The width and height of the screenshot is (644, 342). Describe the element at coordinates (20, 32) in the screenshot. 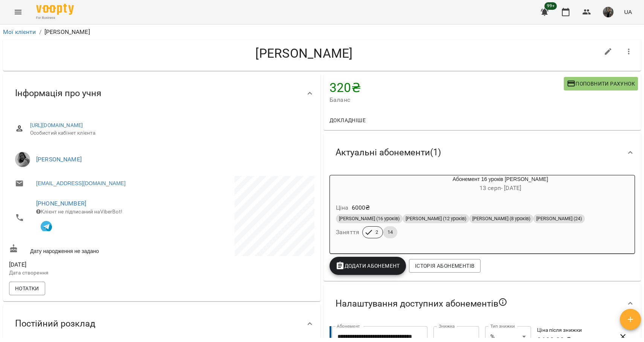

I see `a: Мої клієнти` at that location.